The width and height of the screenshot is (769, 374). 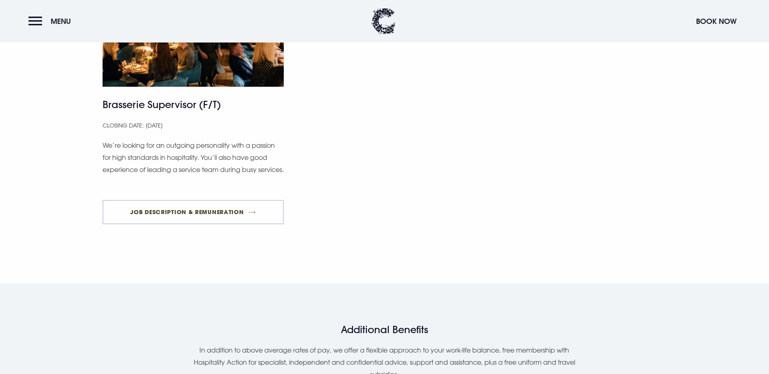 I want to click on button: Menu, so click(x=51, y=21).